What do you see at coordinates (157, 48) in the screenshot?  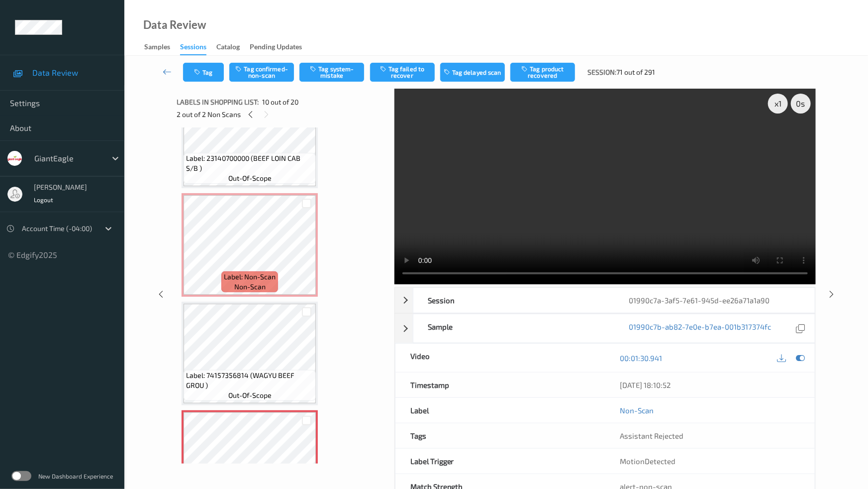 I see `div: Samples` at bounding box center [157, 48].